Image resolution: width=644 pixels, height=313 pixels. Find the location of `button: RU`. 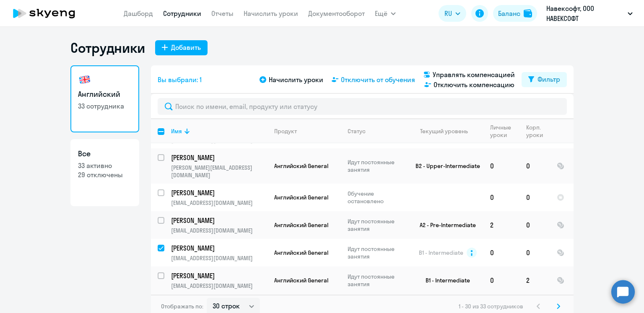

button: RU is located at coordinates (452, 13).